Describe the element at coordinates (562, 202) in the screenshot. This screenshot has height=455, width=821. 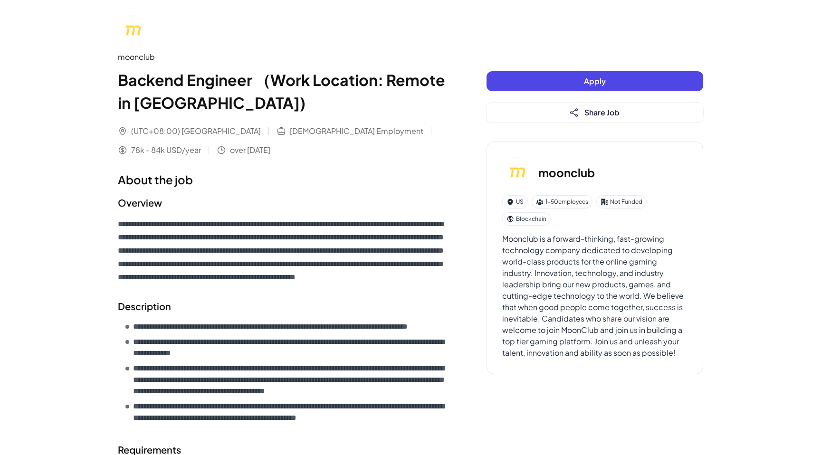
I see `div: 1-50 employees` at that location.